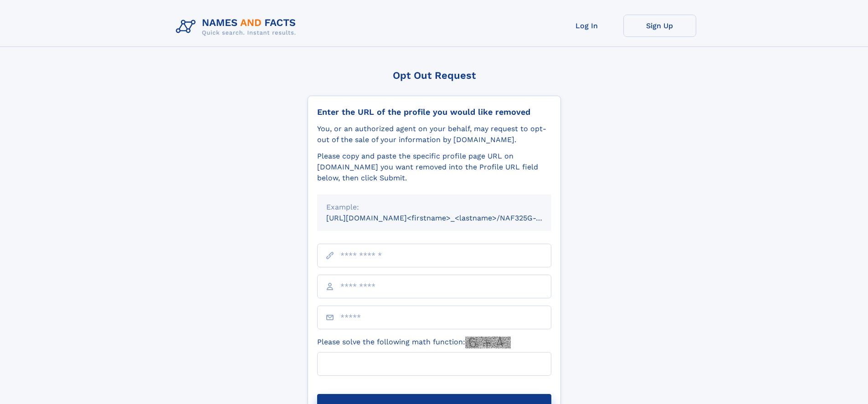 Image resolution: width=868 pixels, height=404 pixels. I want to click on a: Log In, so click(586, 25).